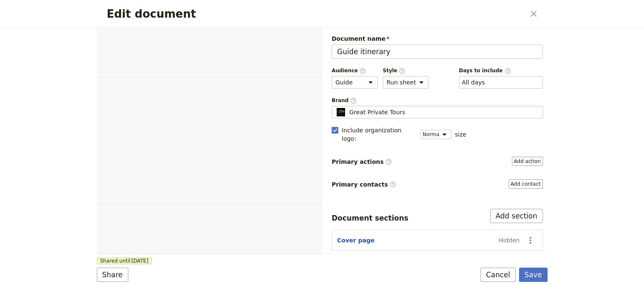 The image size is (644, 292). What do you see at coordinates (355, 82) in the screenshot?
I see `select: Audience​` at bounding box center [355, 82].